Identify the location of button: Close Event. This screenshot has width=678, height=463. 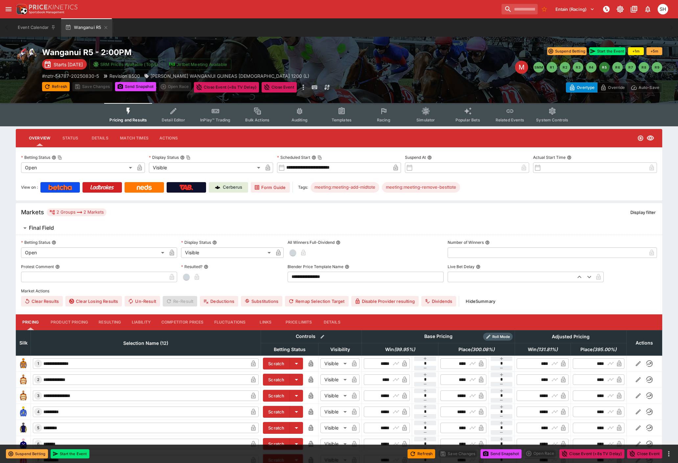
(279, 87).